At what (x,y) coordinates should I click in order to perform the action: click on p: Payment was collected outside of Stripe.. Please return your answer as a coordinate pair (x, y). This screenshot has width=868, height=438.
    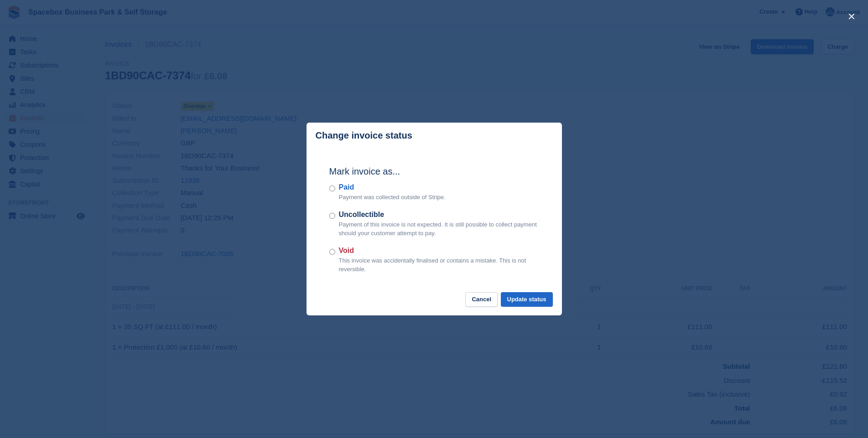
    Looking at the image, I should click on (392, 197).